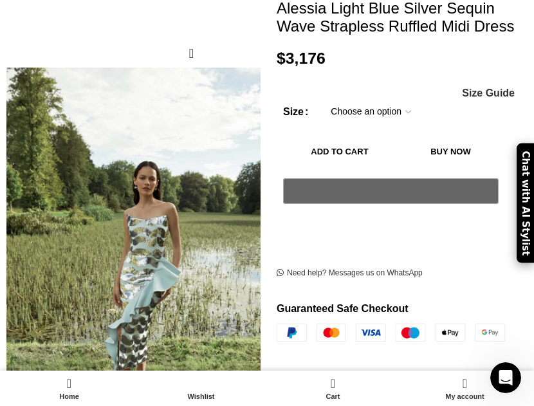 The image size is (534, 406). Describe the element at coordinates (391, 333) in the screenshot. I see `img: guaranteed-safe-checkout-bordered.j` at that location.